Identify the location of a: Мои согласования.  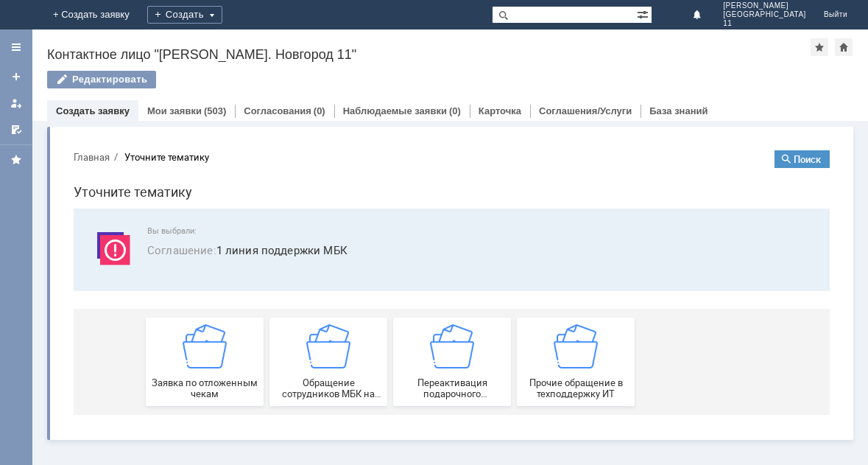
(16, 129).